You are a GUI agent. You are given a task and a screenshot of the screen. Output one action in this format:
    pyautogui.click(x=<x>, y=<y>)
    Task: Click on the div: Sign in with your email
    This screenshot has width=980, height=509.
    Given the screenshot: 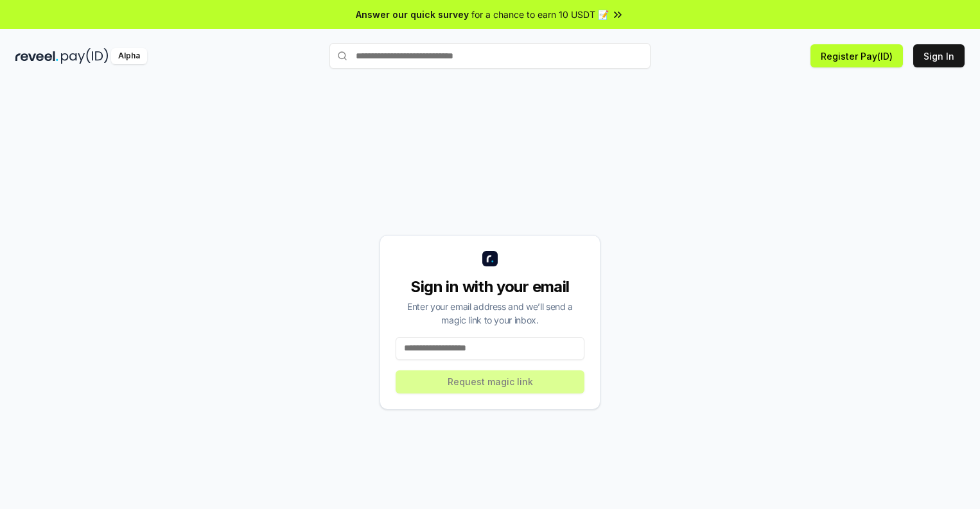 What is the action you would take?
    pyautogui.click(x=490, y=287)
    